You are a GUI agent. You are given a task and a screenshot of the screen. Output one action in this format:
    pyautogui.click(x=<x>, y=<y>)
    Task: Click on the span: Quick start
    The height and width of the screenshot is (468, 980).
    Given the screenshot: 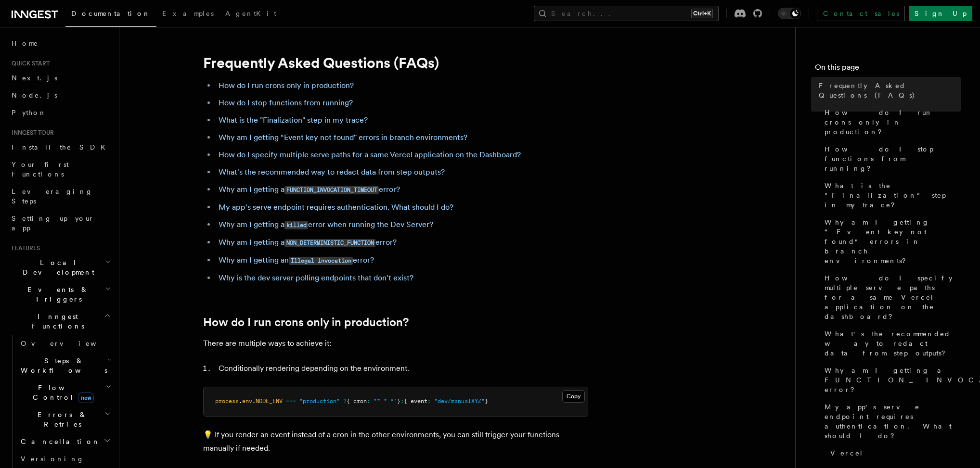 What is the action you would take?
    pyautogui.click(x=29, y=63)
    